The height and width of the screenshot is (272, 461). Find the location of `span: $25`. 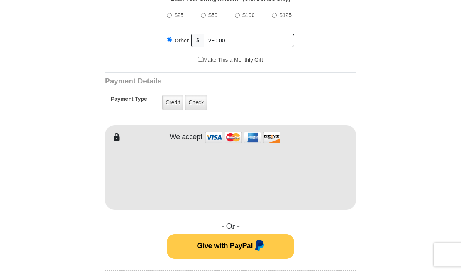

span: $25 is located at coordinates (179, 15).